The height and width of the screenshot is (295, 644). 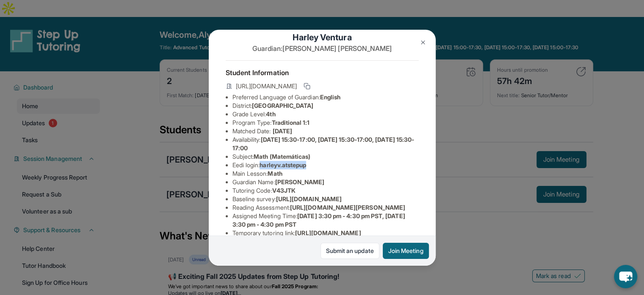 What do you see at coordinates (326, 174) in the screenshot?
I see `li: Main Lesson :` at bounding box center [326, 174].